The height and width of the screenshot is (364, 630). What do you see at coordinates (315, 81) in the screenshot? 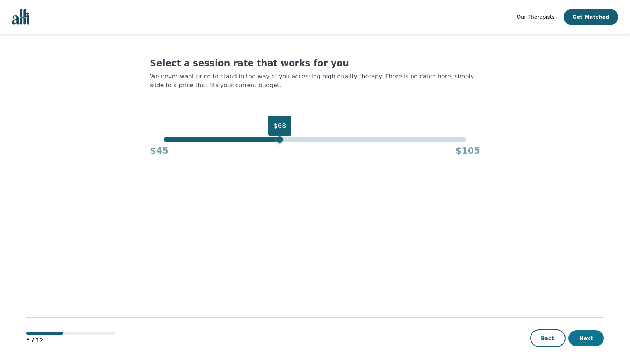
I see `p: We never want price to stand in the way of you accessing high quality therapy. There is no catch ...` at bounding box center [315, 81].